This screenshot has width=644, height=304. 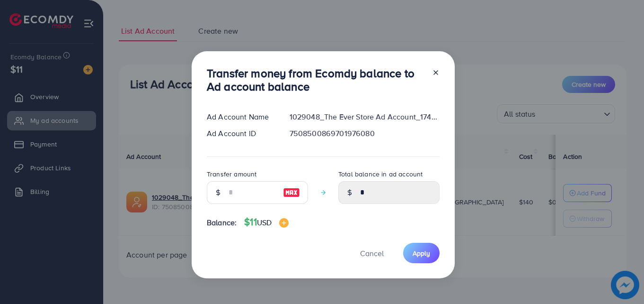 I want to click on button: Apply, so click(x=421, y=252).